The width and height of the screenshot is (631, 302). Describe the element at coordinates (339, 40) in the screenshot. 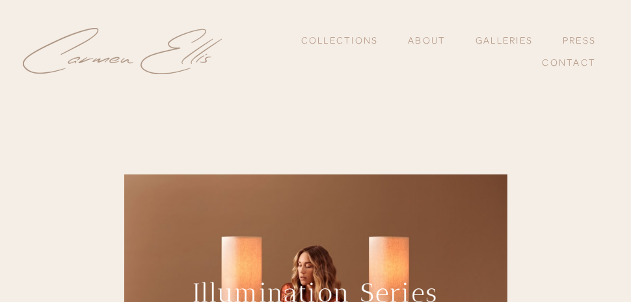

I see `a: Collections` at that location.